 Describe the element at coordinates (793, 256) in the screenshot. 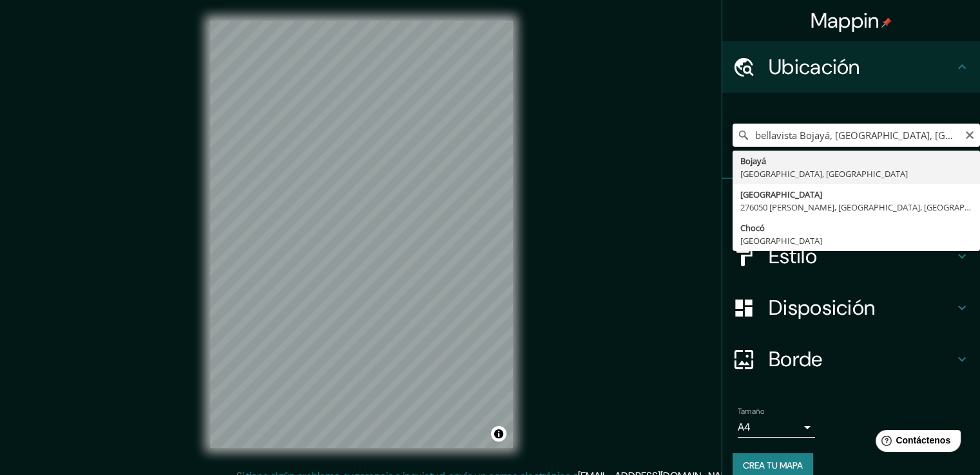

I see `font: Estilo` at that location.